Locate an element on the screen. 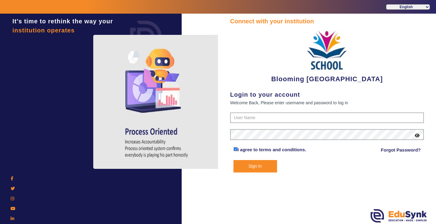 The width and height of the screenshot is (436, 224). button: Sign In is located at coordinates (255, 166).